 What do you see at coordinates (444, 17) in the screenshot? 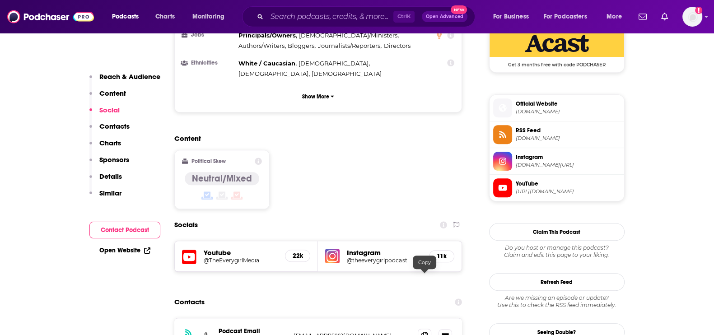
I see `button: Open AdvancedNew` at bounding box center [444, 17].